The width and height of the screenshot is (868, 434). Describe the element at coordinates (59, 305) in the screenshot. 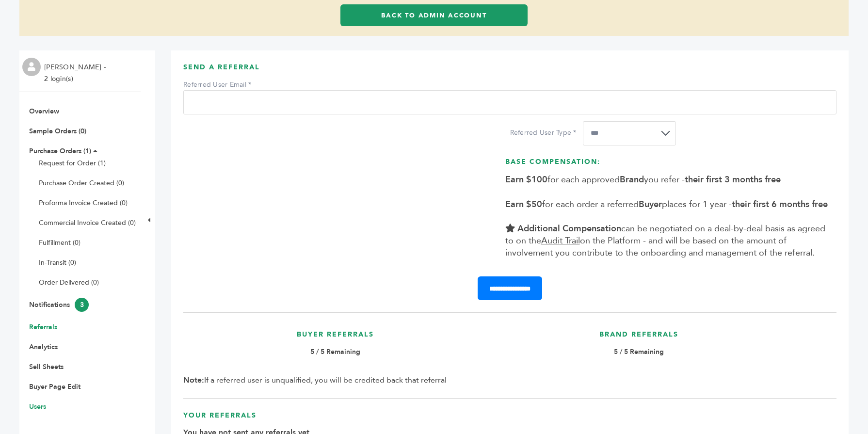

I see `a: Notifications3` at that location.